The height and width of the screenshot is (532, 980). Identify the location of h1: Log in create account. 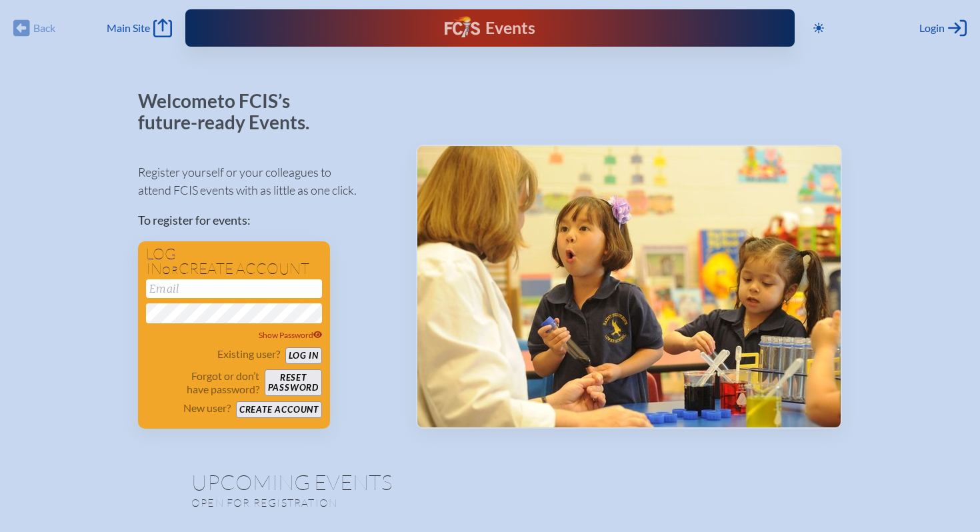
(234, 261).